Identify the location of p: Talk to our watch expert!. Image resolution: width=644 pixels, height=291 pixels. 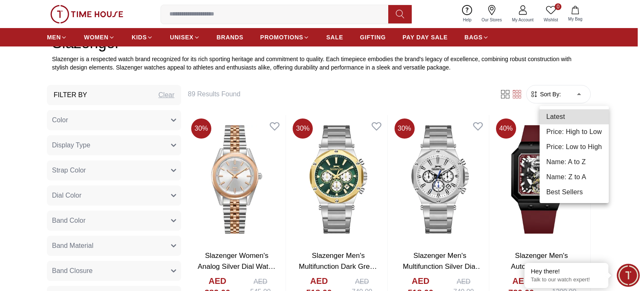
(566, 280).